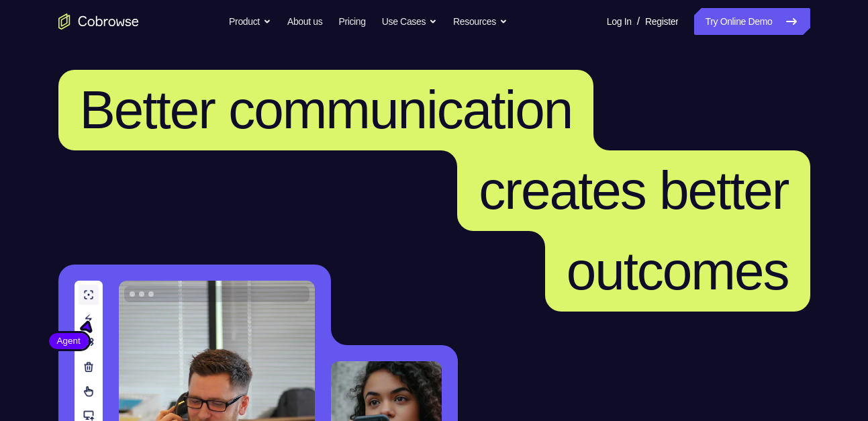  What do you see at coordinates (99, 22) in the screenshot?
I see `a: Go to the home page` at bounding box center [99, 22].